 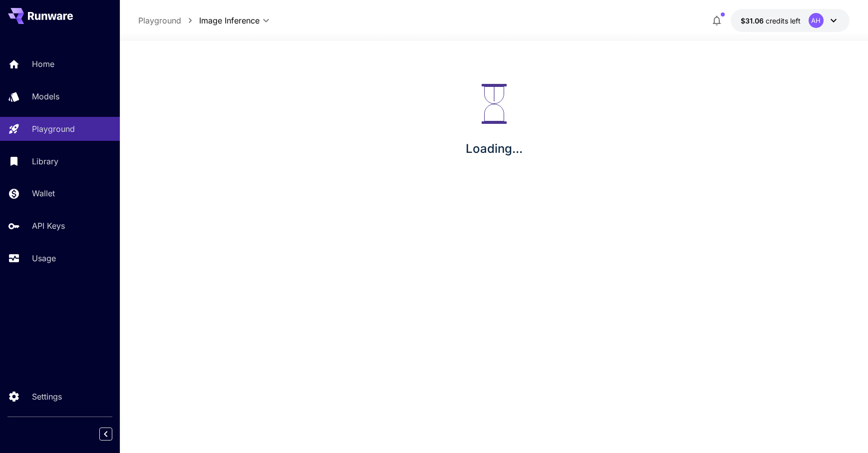 What do you see at coordinates (47, 397) in the screenshot?
I see `p: Settings` at bounding box center [47, 397].